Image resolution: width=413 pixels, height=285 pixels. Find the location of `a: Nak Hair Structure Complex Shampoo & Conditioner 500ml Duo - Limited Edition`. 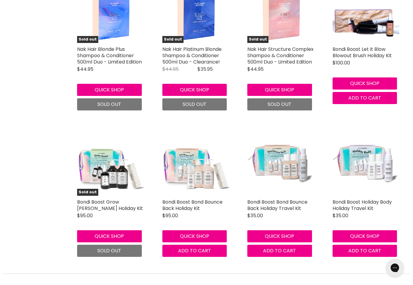

a: Nak Hair Structure Complex Shampoo & Conditioner 500ml Duo - Limited Edition is located at coordinates (281, 55).